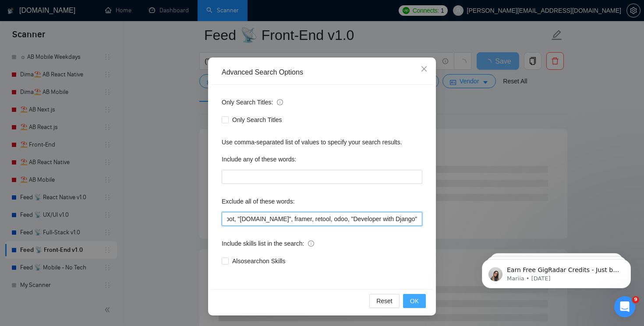  I want to click on label: Include any of these words:, so click(259, 159).